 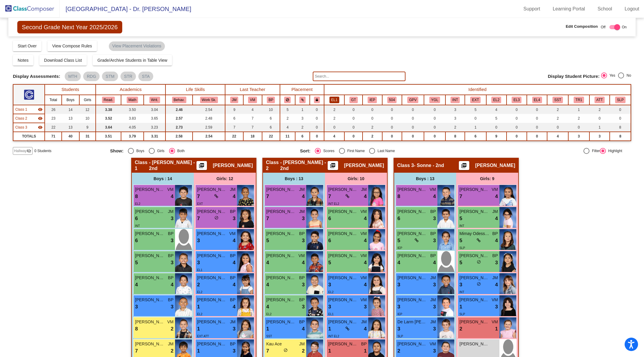 What do you see at coordinates (139, 151) in the screenshot?
I see `div: Boys` at bounding box center [139, 151].